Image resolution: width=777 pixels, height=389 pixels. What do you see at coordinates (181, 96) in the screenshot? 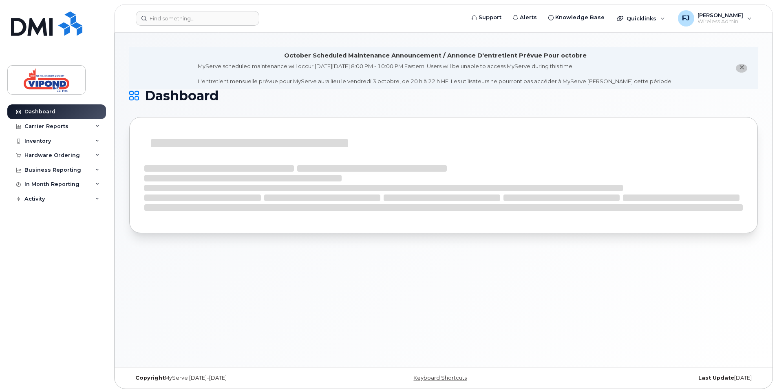
I see `span: Dashboard` at bounding box center [181, 96].